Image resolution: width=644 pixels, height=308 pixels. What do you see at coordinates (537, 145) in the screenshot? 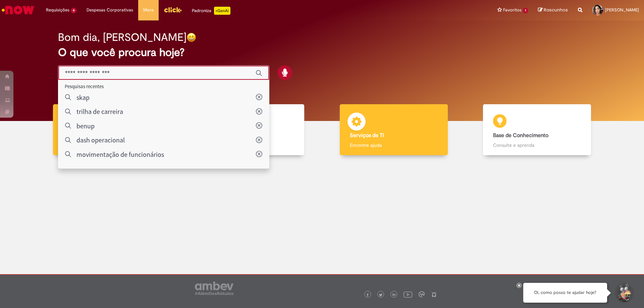
I see `p: Consulte e aprenda` at bounding box center [537, 145].